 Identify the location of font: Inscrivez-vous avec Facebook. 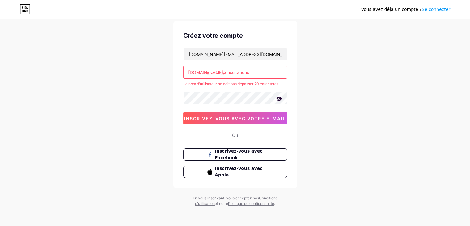
(239, 154).